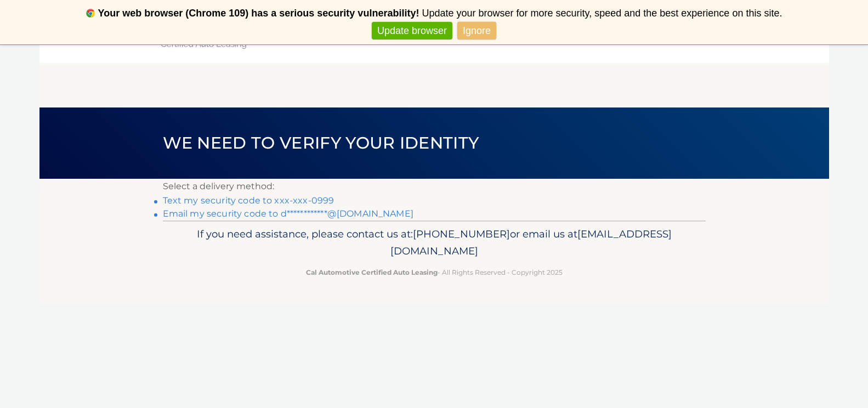  Describe the element at coordinates (249, 200) in the screenshot. I see `a: Text my security code to xxx-xxx-0999` at that location.